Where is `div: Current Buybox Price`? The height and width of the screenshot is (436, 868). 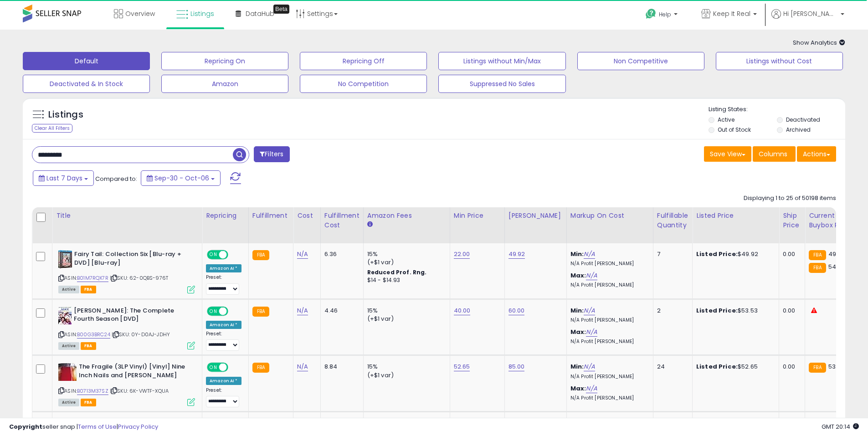 div: Current Buybox Price is located at coordinates (832, 221).